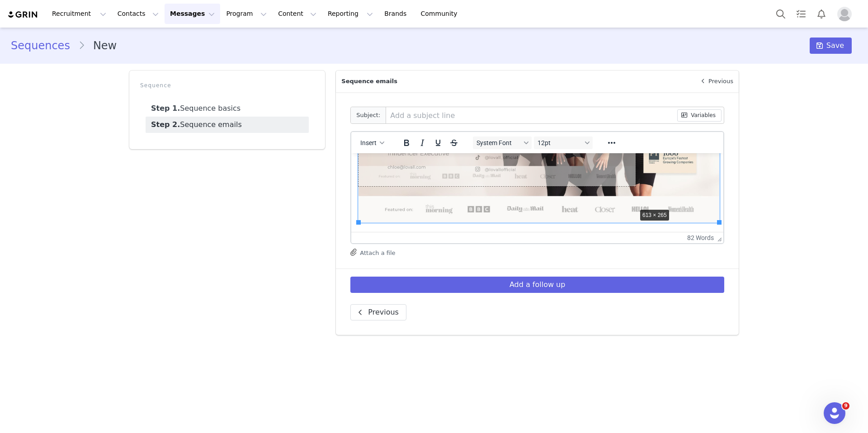  I want to click on button: Profile, so click(846, 14).